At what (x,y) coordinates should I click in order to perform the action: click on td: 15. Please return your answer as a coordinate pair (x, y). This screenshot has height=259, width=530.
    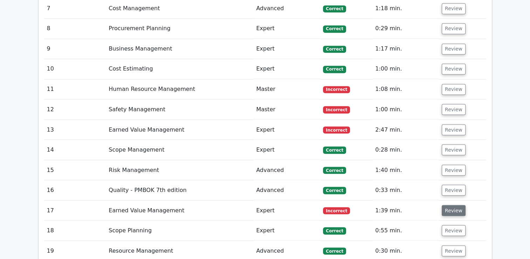
    Looking at the image, I should click on (75, 170).